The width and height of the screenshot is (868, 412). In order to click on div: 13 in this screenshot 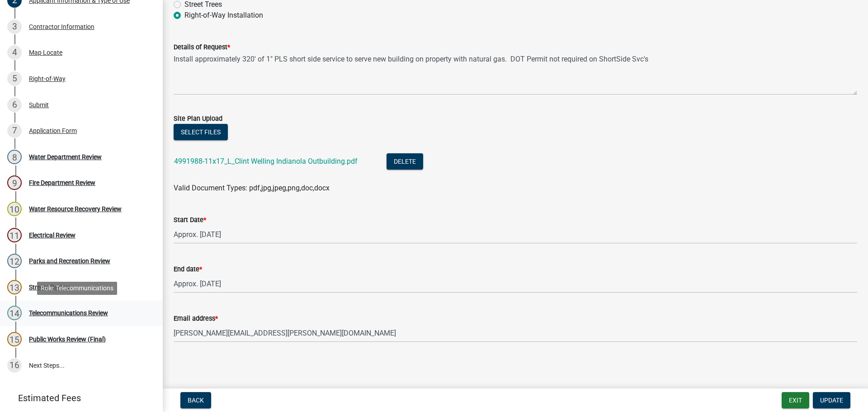, I will do `click(15, 287)`.